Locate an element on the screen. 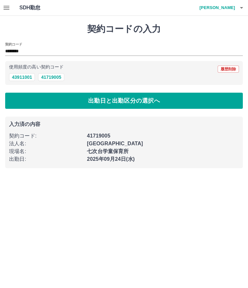  b: 2025年09月24日(水) is located at coordinates (111, 159).